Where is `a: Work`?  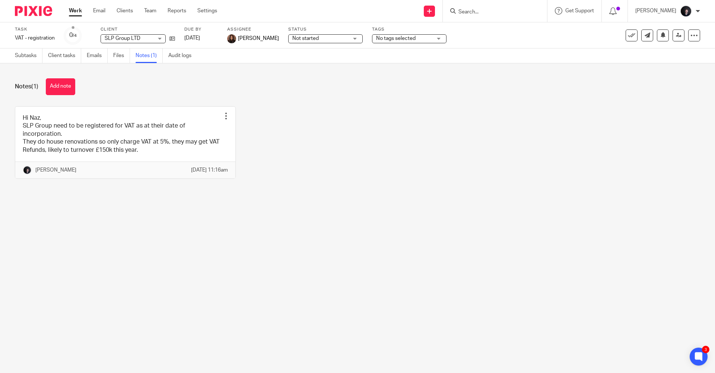
a: Work is located at coordinates (75, 11).